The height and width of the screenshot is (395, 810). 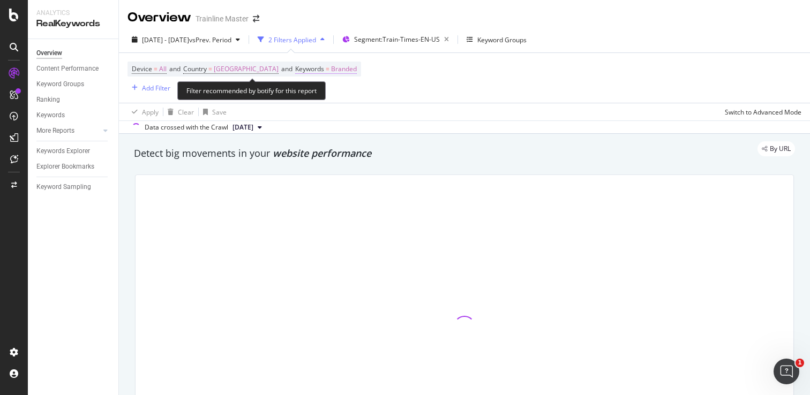 I want to click on a: Explorer Bookmarks, so click(x=73, y=167).